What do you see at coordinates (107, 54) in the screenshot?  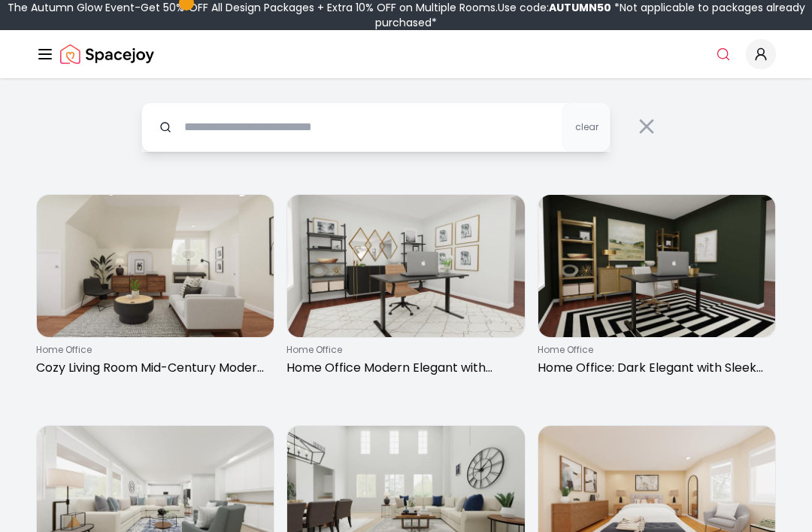 I see `img: Spacejoy Logo` at bounding box center [107, 54].